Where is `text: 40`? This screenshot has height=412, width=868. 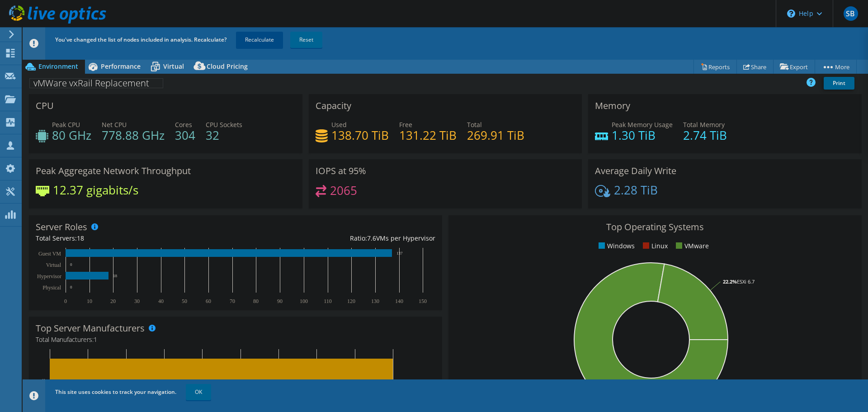
text: 40 is located at coordinates (161, 301).